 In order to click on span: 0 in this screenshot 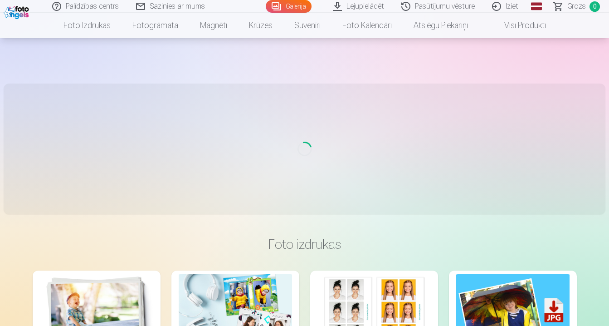, I will do `click(595, 6)`.